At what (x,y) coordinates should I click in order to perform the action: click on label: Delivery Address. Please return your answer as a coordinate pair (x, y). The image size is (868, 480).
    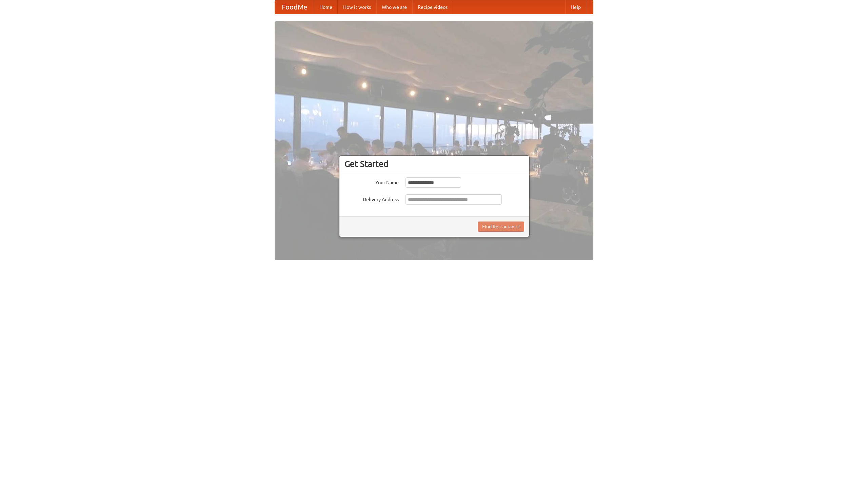
    Looking at the image, I should click on (372, 199).